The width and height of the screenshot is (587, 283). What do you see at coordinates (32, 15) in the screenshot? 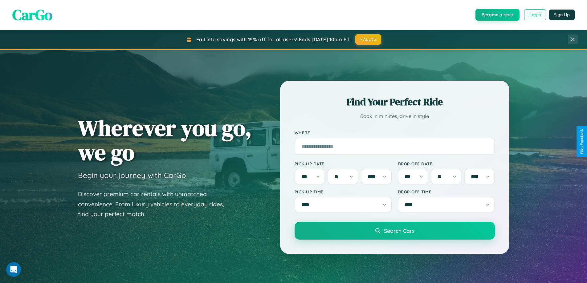
I see `span: CarGo` at bounding box center [32, 15].